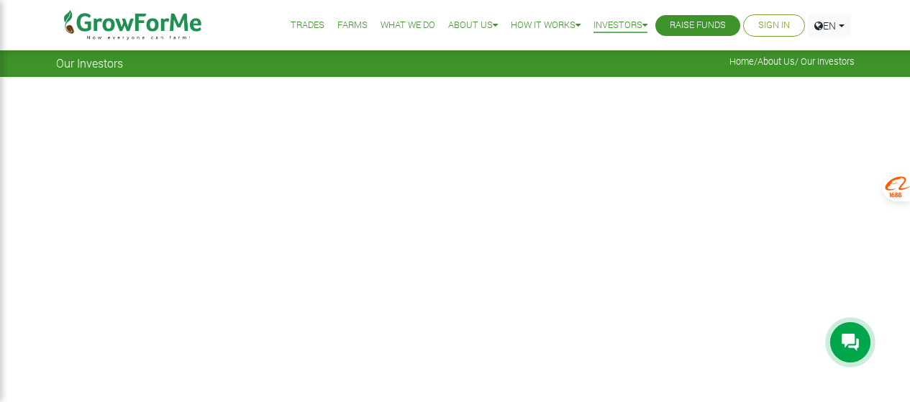 Image resolution: width=910 pixels, height=402 pixels. Describe the element at coordinates (408, 25) in the screenshot. I see `a: What We Do` at that location.